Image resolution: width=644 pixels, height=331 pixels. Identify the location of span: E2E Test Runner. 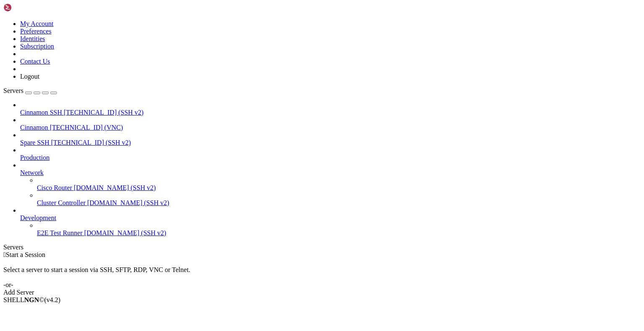
(59, 233).